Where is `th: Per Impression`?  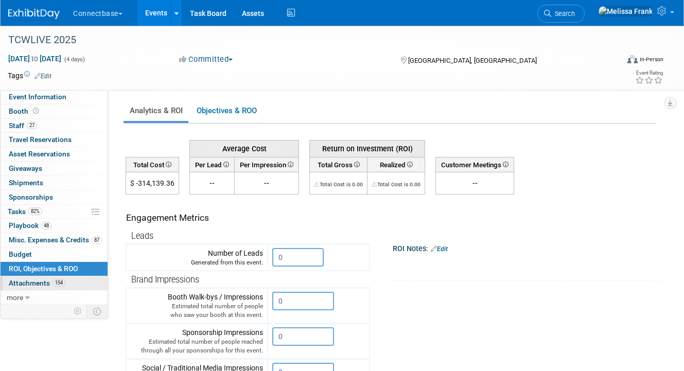
th: Per Impression is located at coordinates (267, 164).